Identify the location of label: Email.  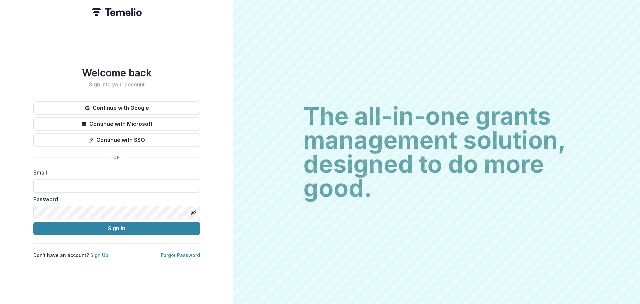
(115, 172).